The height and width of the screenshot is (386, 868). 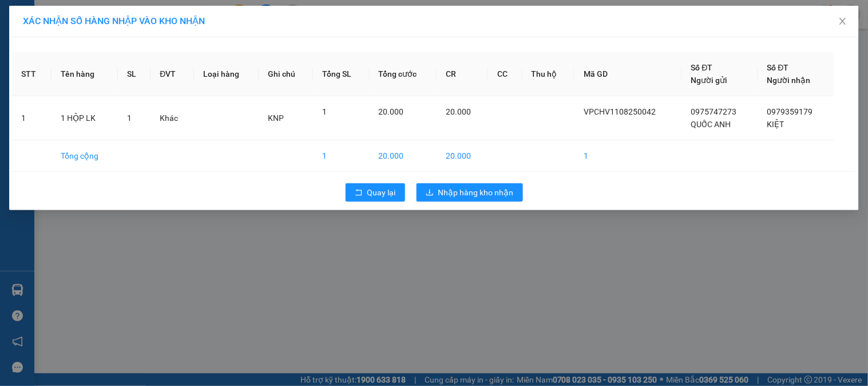 What do you see at coordinates (790, 112) in the screenshot?
I see `span: 0979359179` at bounding box center [790, 112].